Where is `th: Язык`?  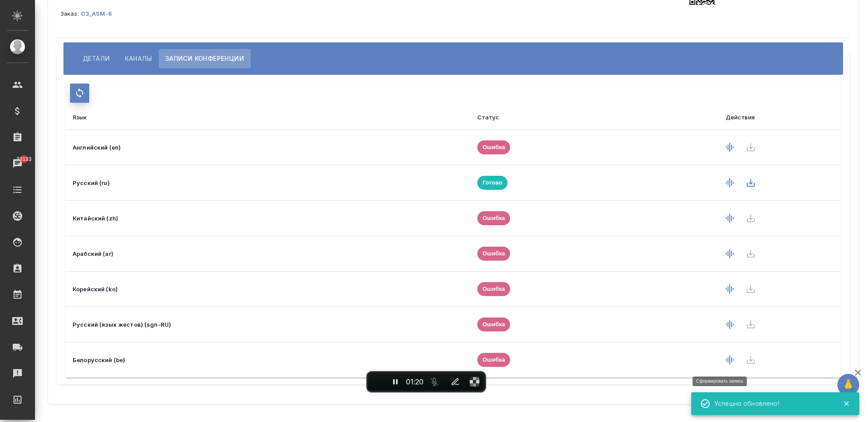 th: Язык is located at coordinates (268, 118).